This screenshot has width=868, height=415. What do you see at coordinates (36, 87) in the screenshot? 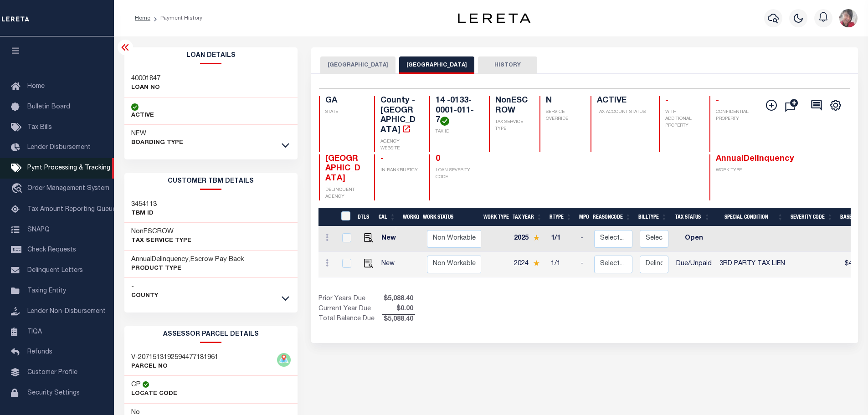
I see `span: Home` at bounding box center [36, 87].